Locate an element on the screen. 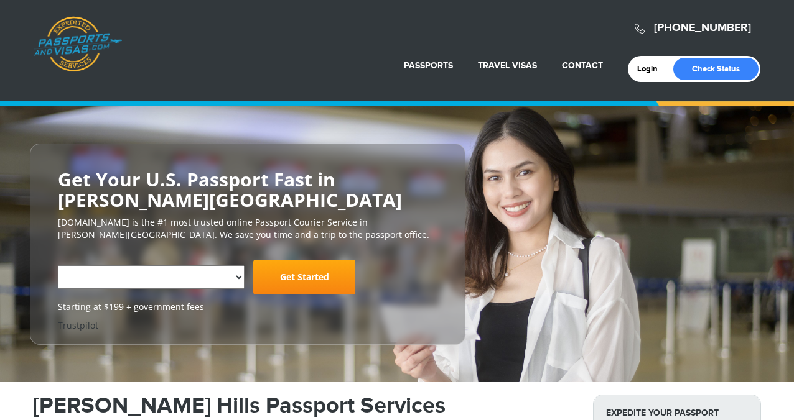  a: Travel Visas is located at coordinates (507, 65).